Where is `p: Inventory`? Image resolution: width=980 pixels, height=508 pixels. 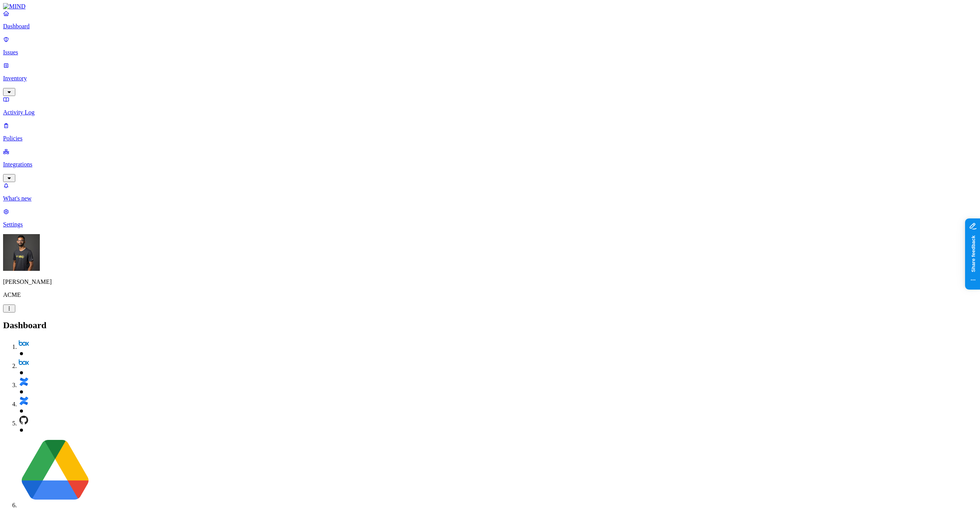 p: Inventory is located at coordinates (490, 79).